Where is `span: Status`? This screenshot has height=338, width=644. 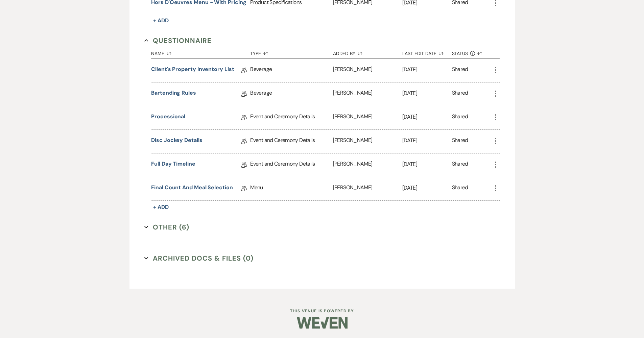 span: Status is located at coordinates (460, 54).